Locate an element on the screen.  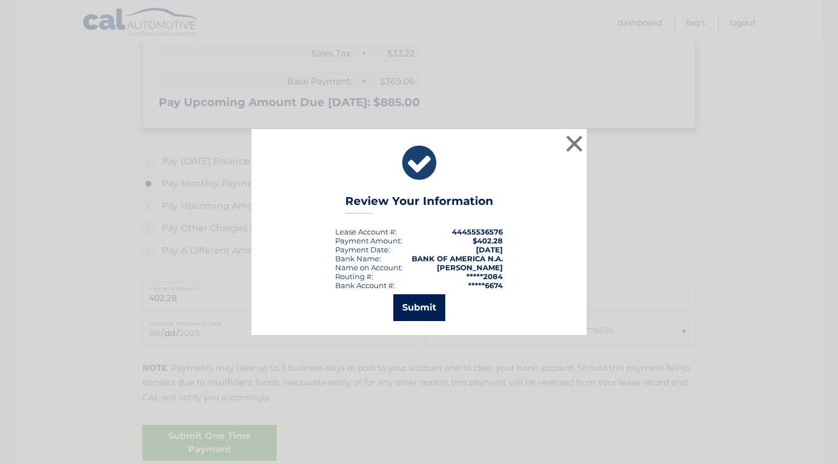
div: Bank Name: is located at coordinates (358, 259).